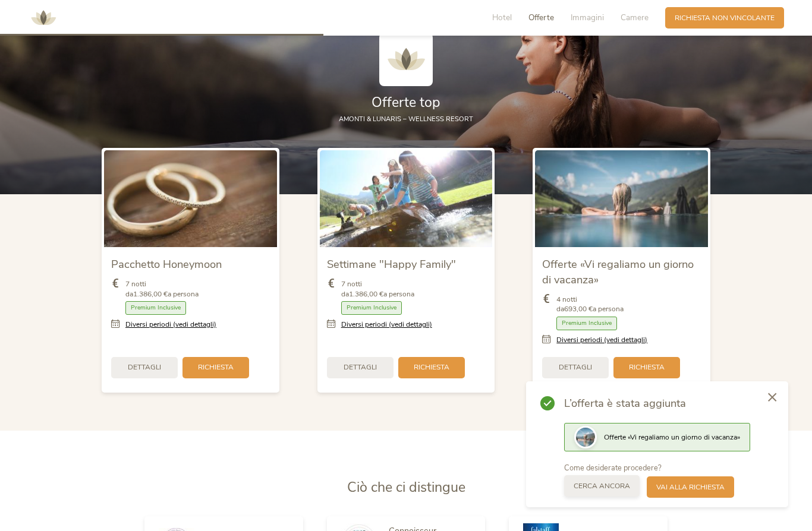 The image size is (812, 531). I want to click on span: L’offerta è stata aggiunta, so click(657, 403).